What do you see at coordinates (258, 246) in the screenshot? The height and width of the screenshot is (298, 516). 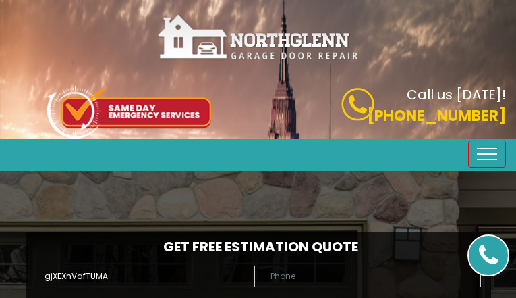 I see `h2: Get Free Estimation Quote` at bounding box center [258, 246].